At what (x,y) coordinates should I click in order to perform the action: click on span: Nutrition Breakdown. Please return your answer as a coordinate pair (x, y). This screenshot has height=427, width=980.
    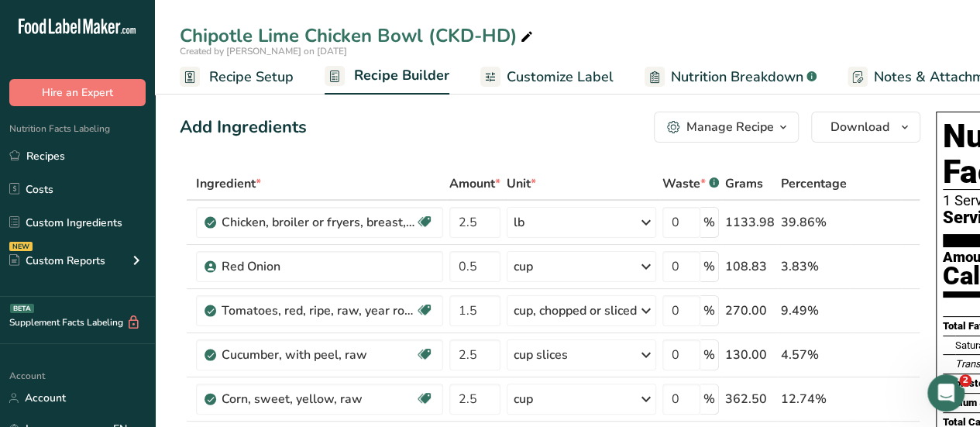
    Looking at the image, I should click on (737, 77).